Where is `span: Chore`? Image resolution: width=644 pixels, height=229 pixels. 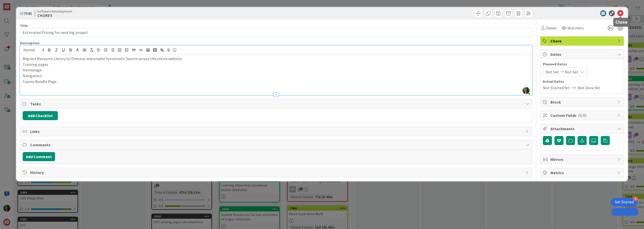 span: Chore is located at coordinates (583, 41).